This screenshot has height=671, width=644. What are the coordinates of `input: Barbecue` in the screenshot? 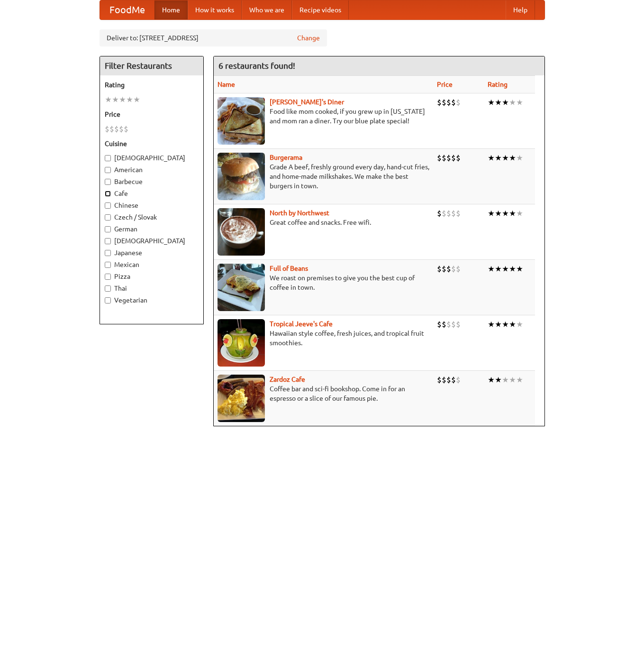 It's located at (107, 181).